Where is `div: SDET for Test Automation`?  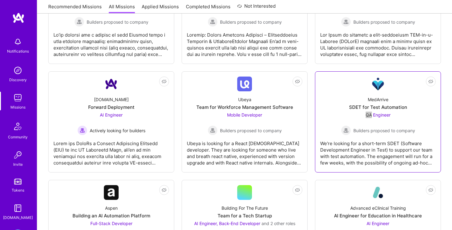 div: SDET for Test Automation is located at coordinates (378, 107).